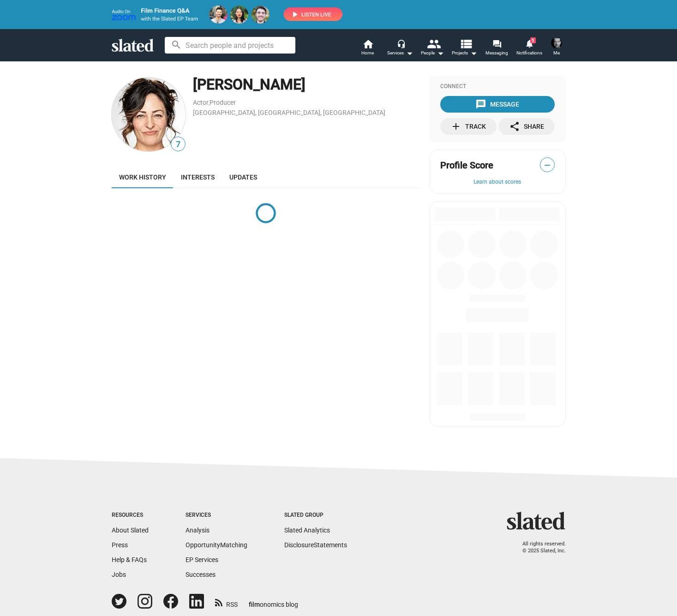 The image size is (677, 616). What do you see at coordinates (315, 516) in the screenshot?
I see `div: Slated Group` at bounding box center [315, 516].